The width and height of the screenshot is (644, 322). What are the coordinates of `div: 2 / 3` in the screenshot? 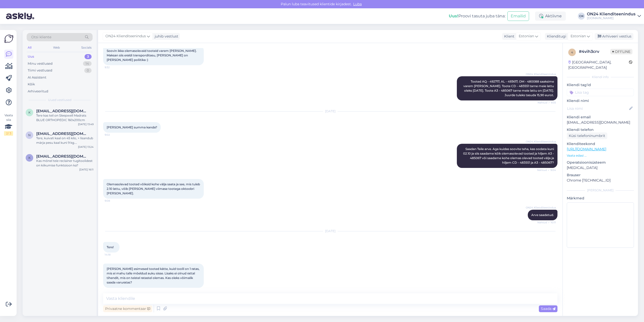 It's located at (9, 134).